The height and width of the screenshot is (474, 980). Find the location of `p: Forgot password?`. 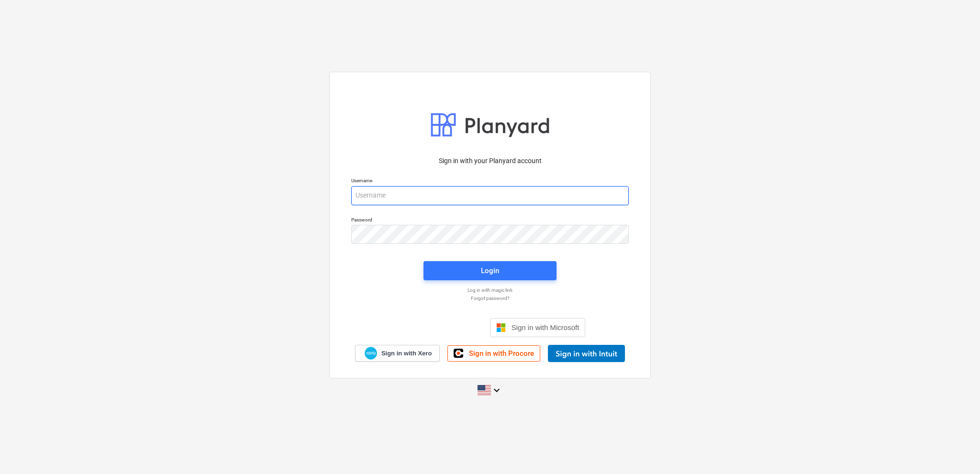

p: Forgot password? is located at coordinates (490, 298).